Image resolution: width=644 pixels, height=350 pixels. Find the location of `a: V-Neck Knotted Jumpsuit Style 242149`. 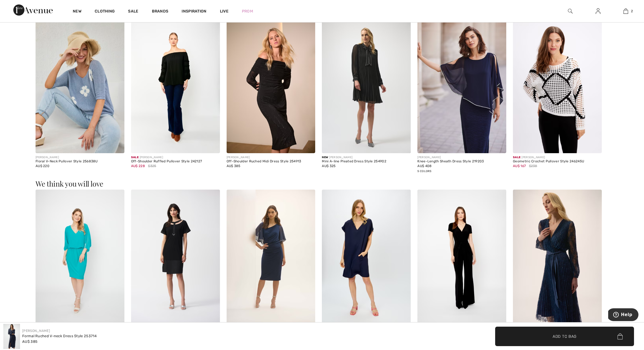

a: V-Neck Knotted Jumpsuit Style 242149 is located at coordinates (462, 256).